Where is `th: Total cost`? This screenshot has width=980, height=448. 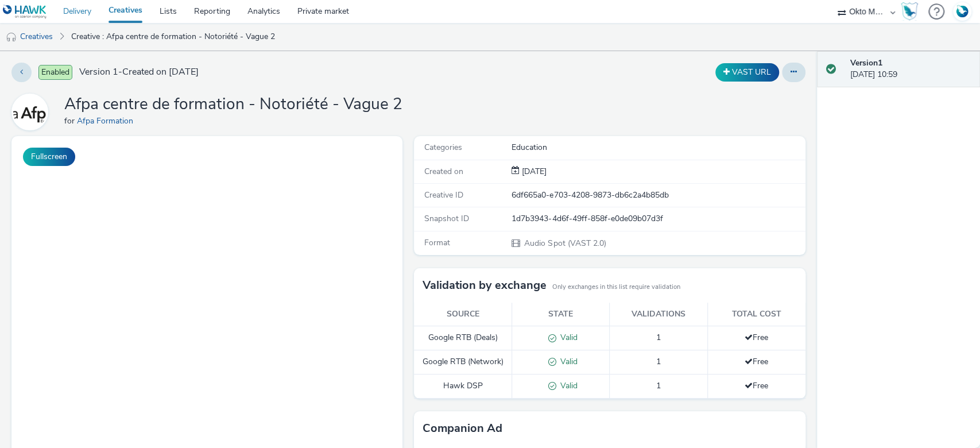
th: Total cost is located at coordinates (756, 314).